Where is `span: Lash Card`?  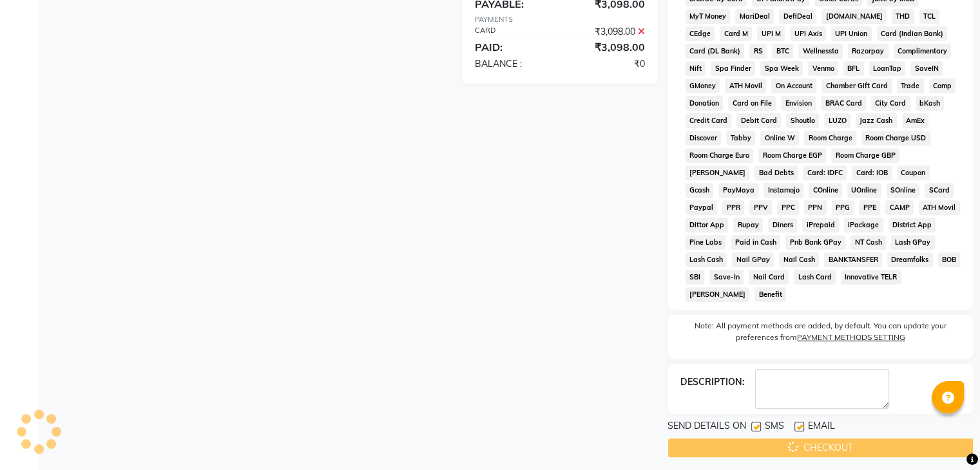
span: Lash Card is located at coordinates (815, 277).